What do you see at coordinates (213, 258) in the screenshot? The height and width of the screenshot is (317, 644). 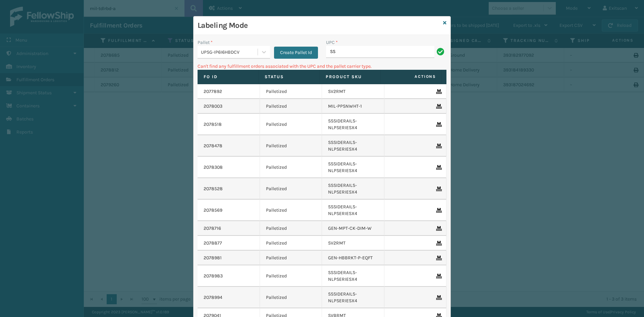 I see `a: 2078981` at bounding box center [213, 258].